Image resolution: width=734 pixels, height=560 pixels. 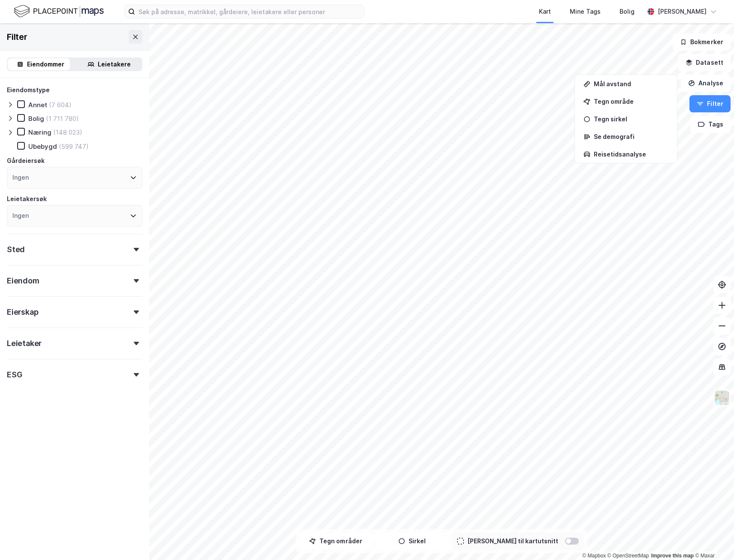 What do you see at coordinates (60, 105) in the screenshot?
I see `div: (7 604)` at bounding box center [60, 105].